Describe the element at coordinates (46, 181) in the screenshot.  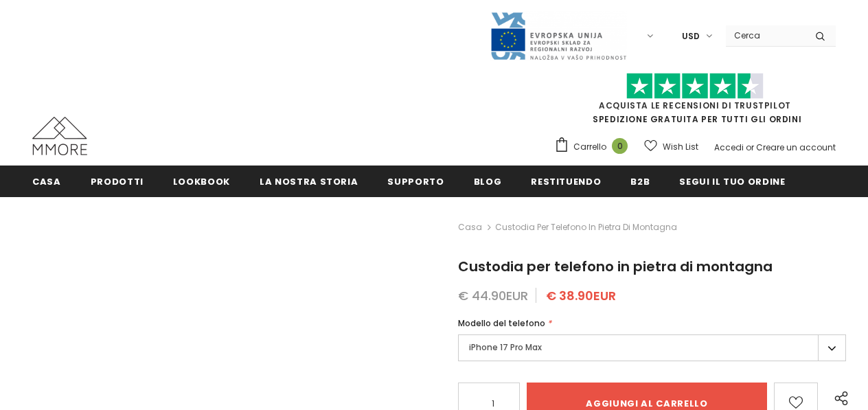
I see `span: Casa` at that location.